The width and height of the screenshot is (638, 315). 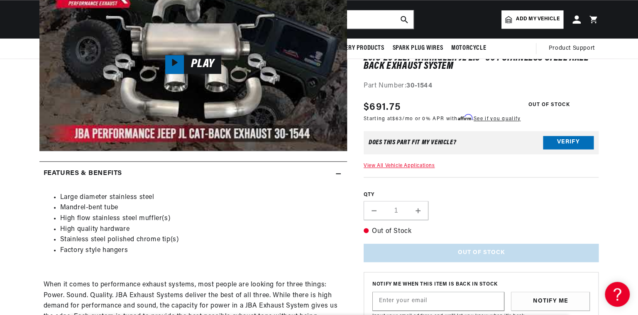 What do you see at coordinates (201, 251) in the screenshot?
I see `li: Factory style hangers` at bounding box center [201, 251].